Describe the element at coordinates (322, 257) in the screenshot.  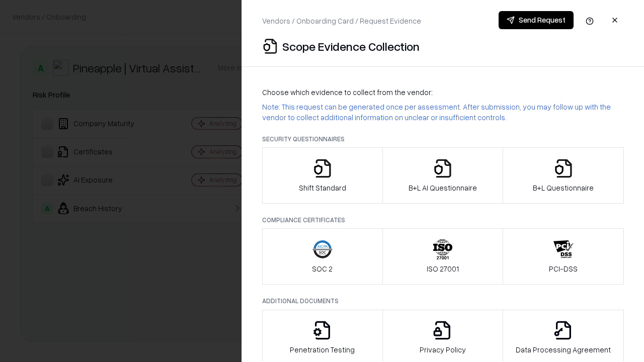
I see `button: SOC 2` at that location.